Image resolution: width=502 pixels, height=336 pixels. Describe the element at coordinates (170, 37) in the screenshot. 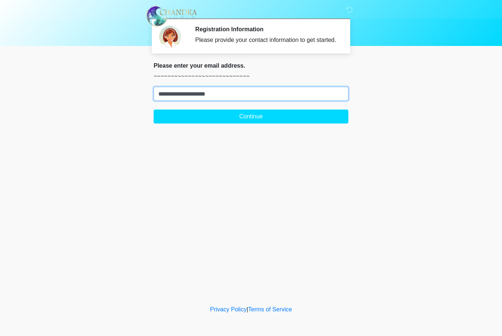

I see `img: Agent Avatar` at that location.